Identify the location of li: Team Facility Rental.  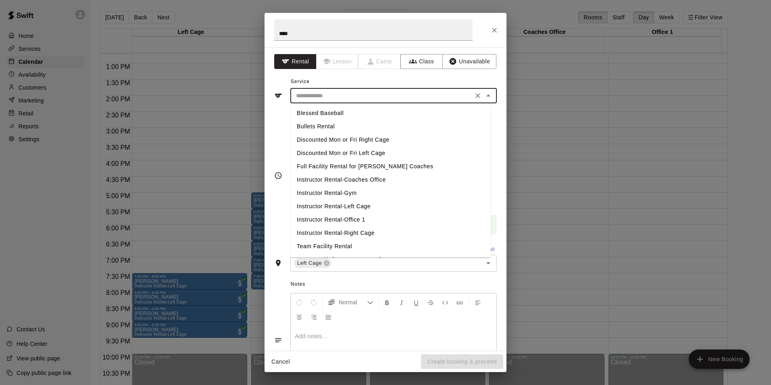
(390, 246).